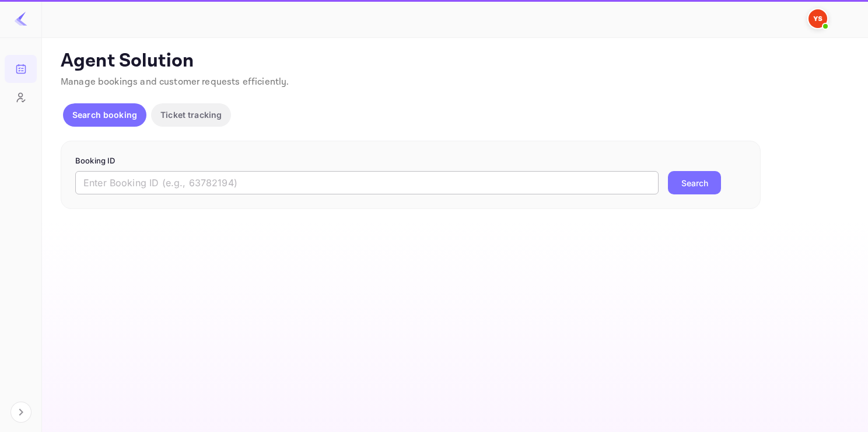 This screenshot has width=868, height=432. What do you see at coordinates (21, 97) in the screenshot?
I see `a: Customers` at bounding box center [21, 97].